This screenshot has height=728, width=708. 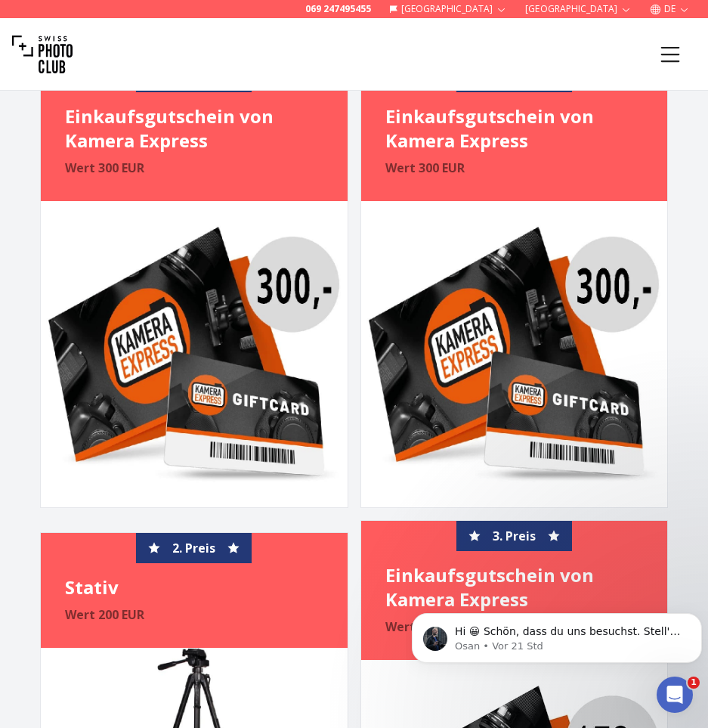 I want to click on span: 1, so click(x=694, y=683).